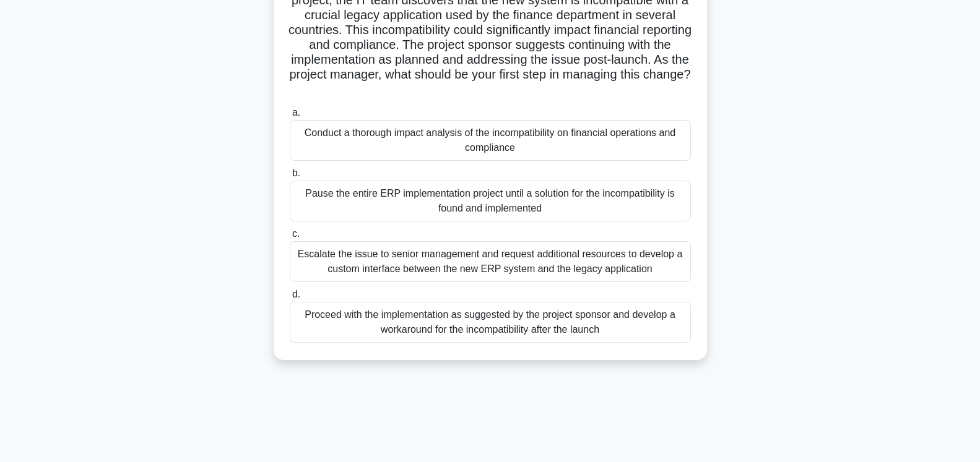  What do you see at coordinates (296, 112) in the screenshot?
I see `span: a.` at bounding box center [296, 112].